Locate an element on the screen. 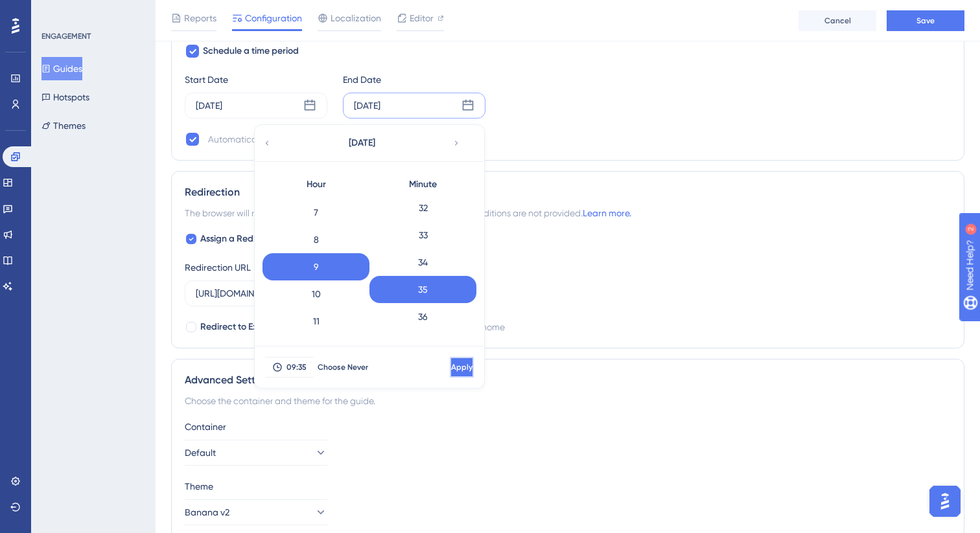 Image resolution: width=980 pixels, height=533 pixels. div: 35 is located at coordinates (422, 289).